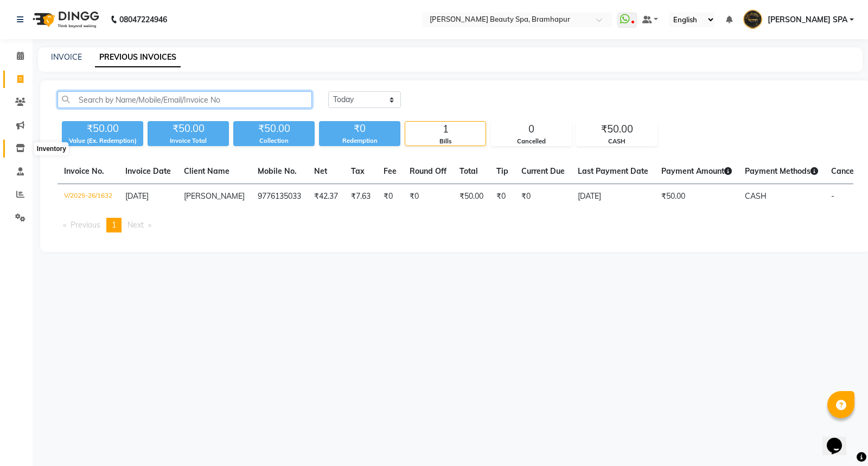  Describe the element at coordinates (66, 57) in the screenshot. I see `a: INVOICE` at that location.